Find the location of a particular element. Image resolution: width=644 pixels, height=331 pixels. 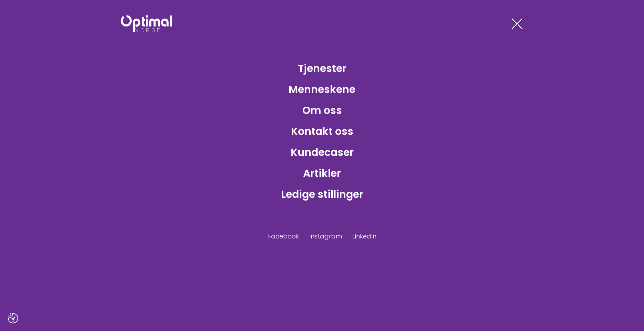

button: Samtykkepreferanser is located at coordinates (13, 318).